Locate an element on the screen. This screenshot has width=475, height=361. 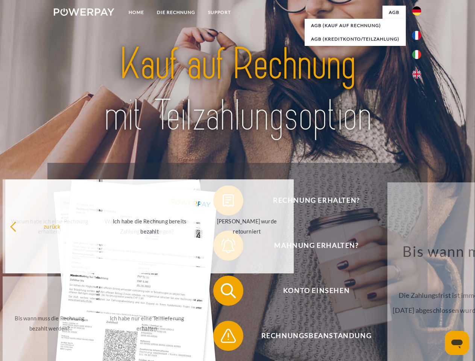
span: Konto einsehen is located at coordinates (316, 291).